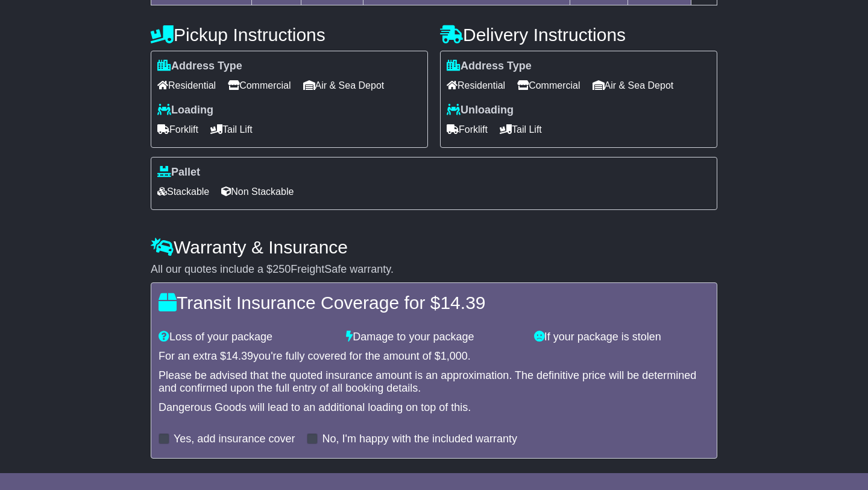 Image resolution: width=868 pixels, height=490 pixels. I want to click on div: If your package is stolen, so click(621, 337).